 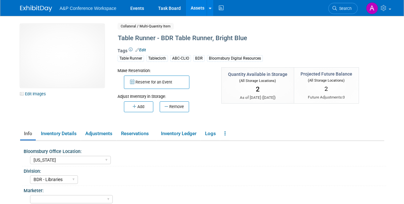 I want to click on div: Bloomsbury Digital Resources, so click(x=235, y=58).